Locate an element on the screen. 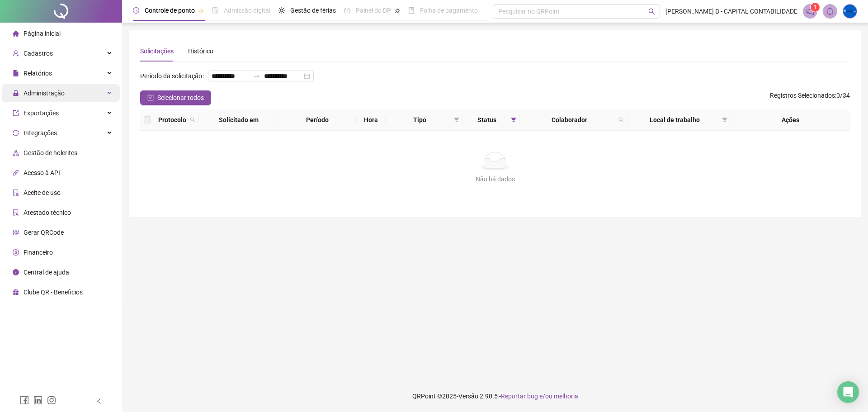 The width and height of the screenshot is (868, 412). span: linkedin is located at coordinates (38, 400).